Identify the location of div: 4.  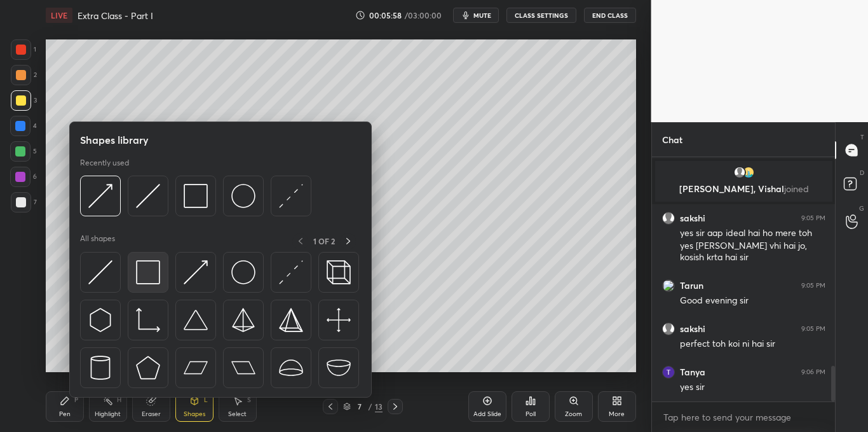
(23, 126).